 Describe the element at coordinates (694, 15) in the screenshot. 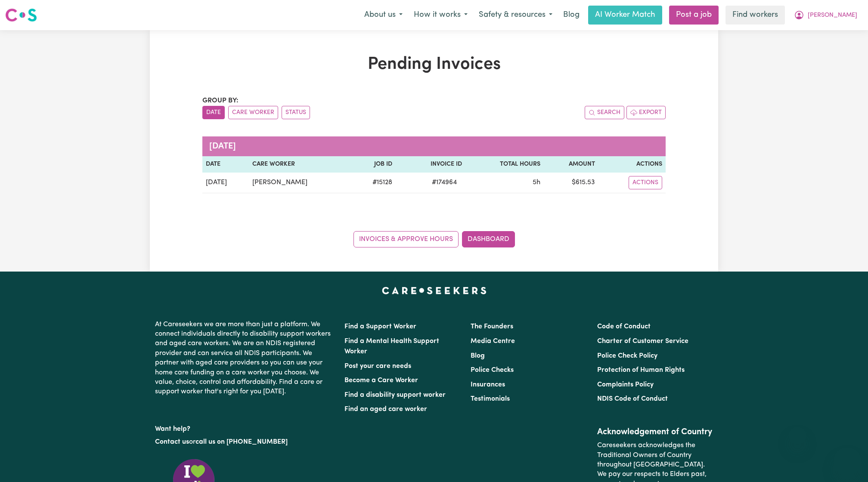

I see `a: Post a job` at that location.